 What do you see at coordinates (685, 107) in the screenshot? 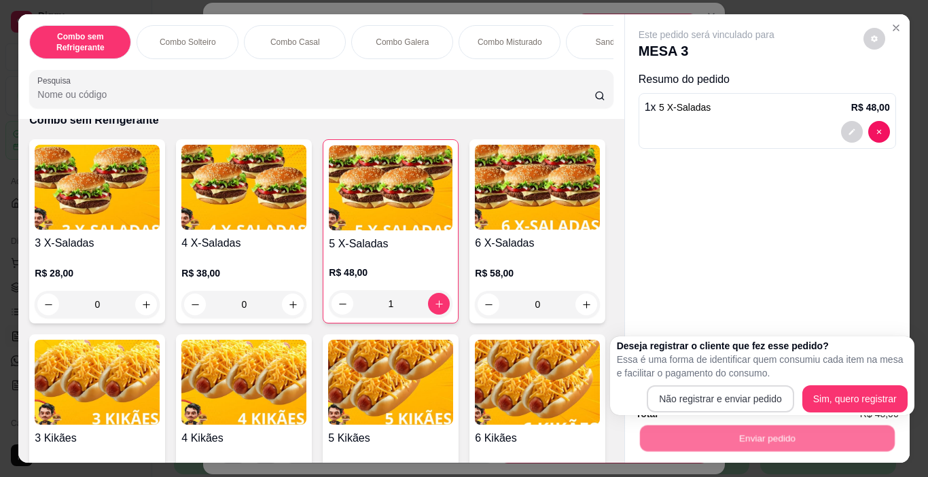
I see `span: 5 X-Saladas` at bounding box center [685, 107].